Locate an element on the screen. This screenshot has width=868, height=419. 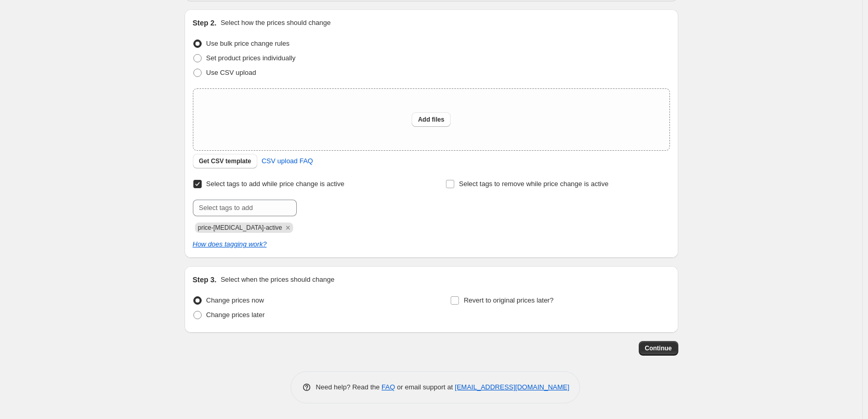
span: Set product prices individually is located at coordinates (251, 58).